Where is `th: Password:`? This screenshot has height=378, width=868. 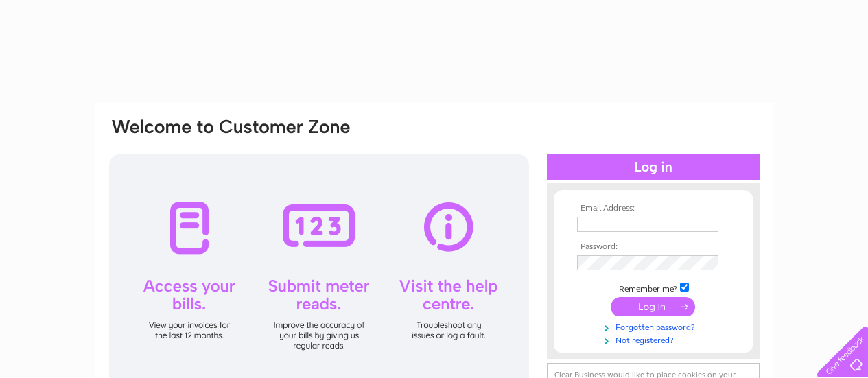
th: Password: is located at coordinates (654, 247).